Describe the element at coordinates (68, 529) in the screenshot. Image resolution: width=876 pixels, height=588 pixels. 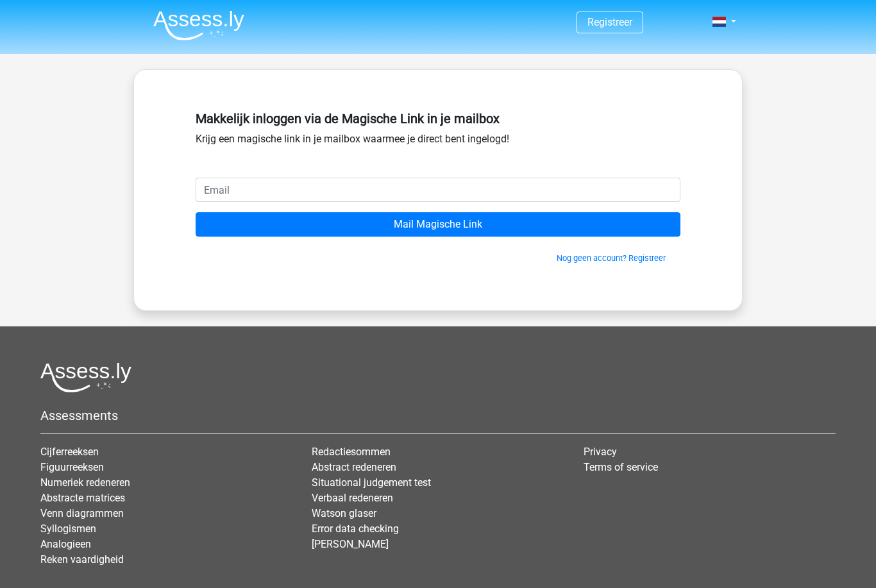
I see `a: Syllogismen` at that location.